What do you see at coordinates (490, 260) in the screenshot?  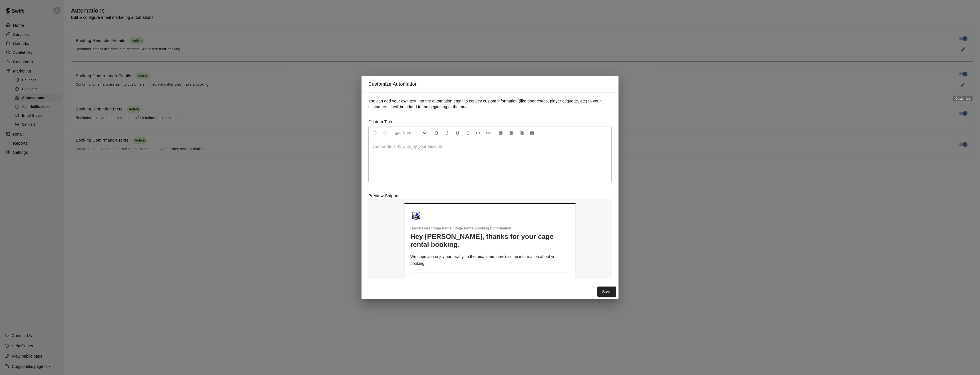 I see `p: We hope you enjoy our facility. In the meantime, here's some information about your booking.` at bounding box center [490, 260].